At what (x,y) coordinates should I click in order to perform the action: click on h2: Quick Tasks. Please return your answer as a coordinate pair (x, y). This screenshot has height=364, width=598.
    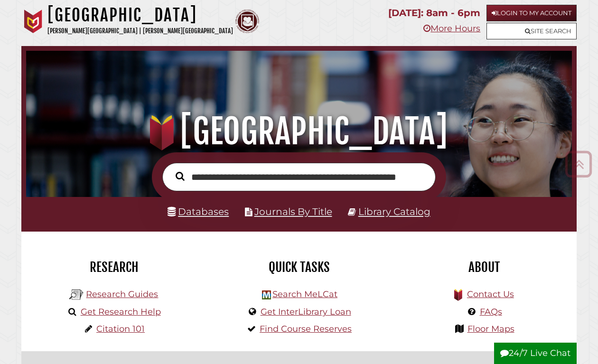
    Looking at the image, I should click on (299, 267).